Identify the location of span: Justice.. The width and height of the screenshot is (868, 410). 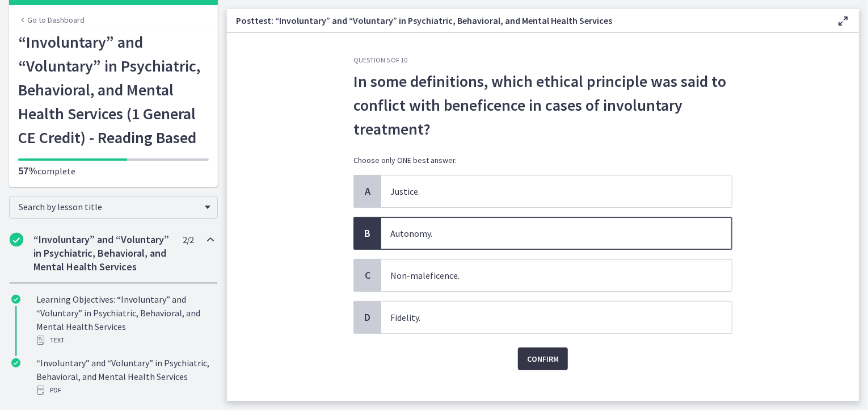
(556, 191).